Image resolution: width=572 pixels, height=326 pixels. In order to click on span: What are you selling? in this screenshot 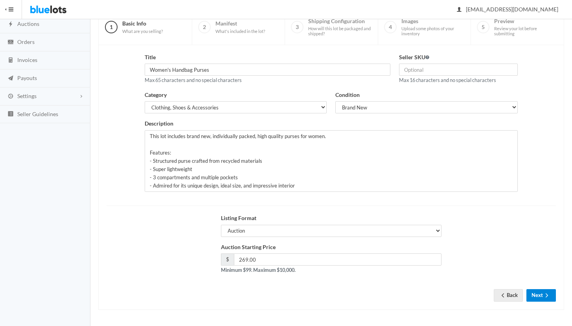, I will do `click(142, 31)`.